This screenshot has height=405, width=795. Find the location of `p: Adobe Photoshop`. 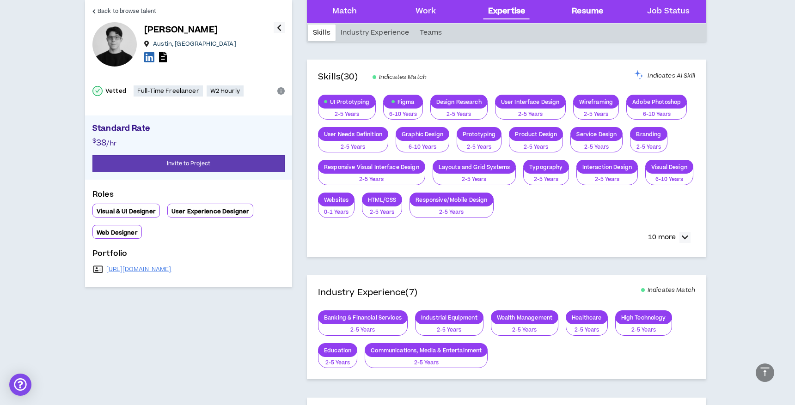

p: Adobe Photoshop is located at coordinates (656, 102).